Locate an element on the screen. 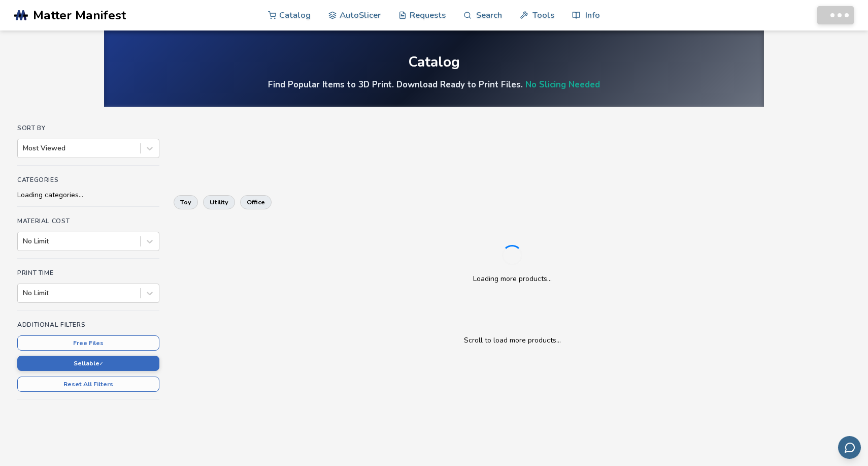  a: No Slicing Needed is located at coordinates (563, 85).